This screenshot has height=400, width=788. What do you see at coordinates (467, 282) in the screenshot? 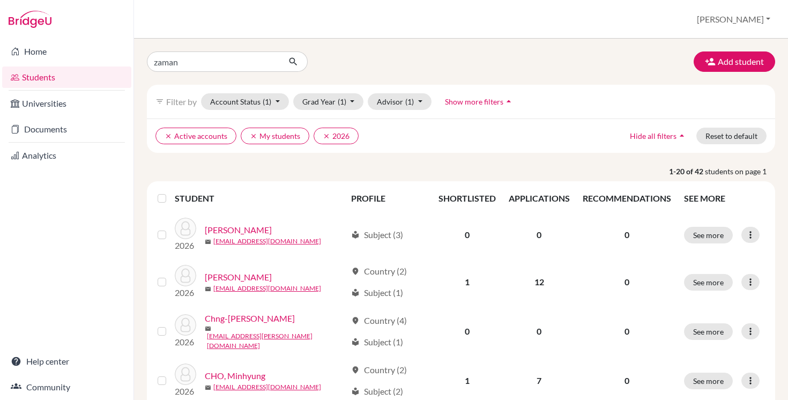
I see `td: 1` at bounding box center [467, 282].